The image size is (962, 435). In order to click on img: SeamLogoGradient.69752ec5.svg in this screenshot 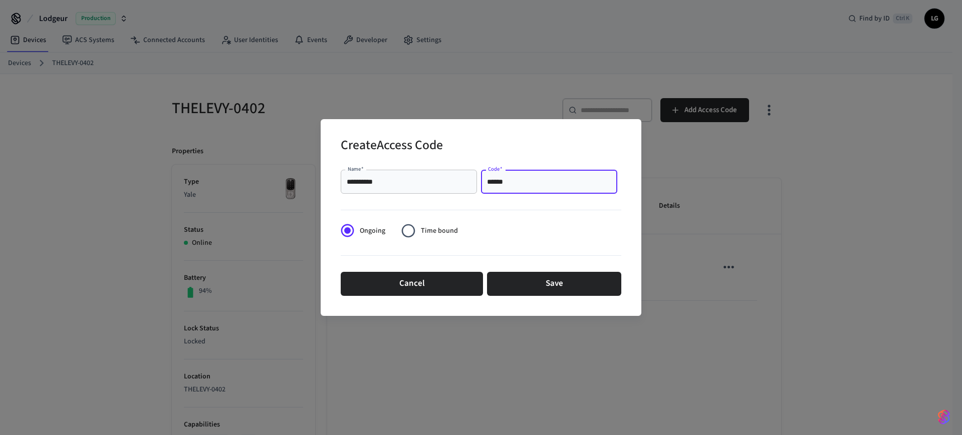, I will do `click(944, 417)`.